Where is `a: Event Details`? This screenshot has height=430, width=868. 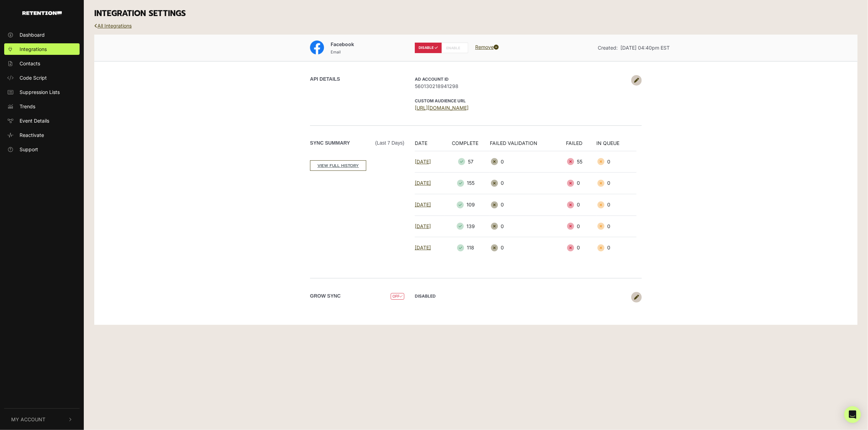
a: Event Details is located at coordinates (42, 121).